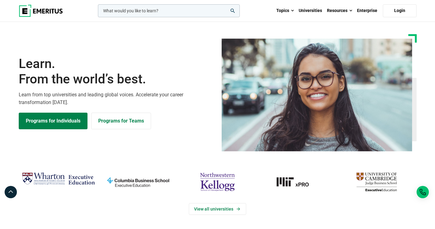  I want to click on img: northwestern-kellogg, so click(218, 182).